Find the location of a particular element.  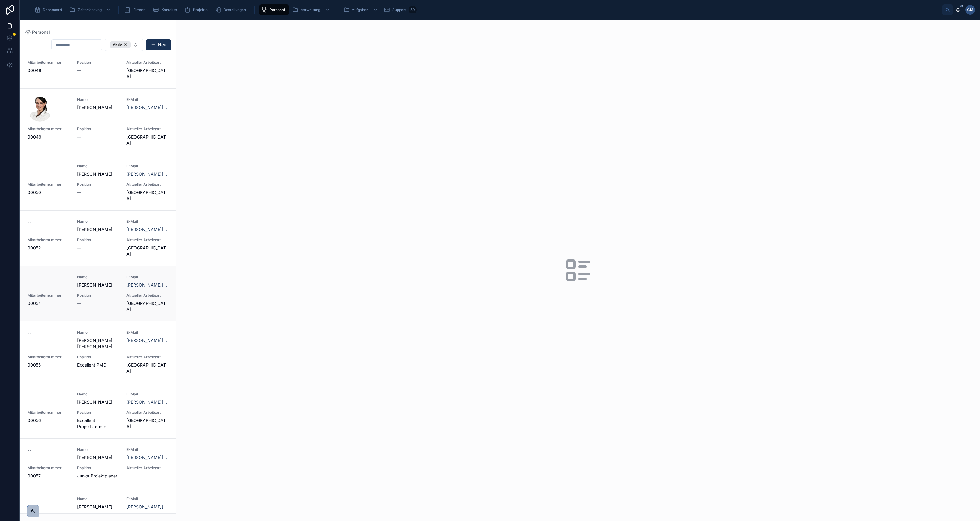

span: Excellent PMO is located at coordinates (99, 365).